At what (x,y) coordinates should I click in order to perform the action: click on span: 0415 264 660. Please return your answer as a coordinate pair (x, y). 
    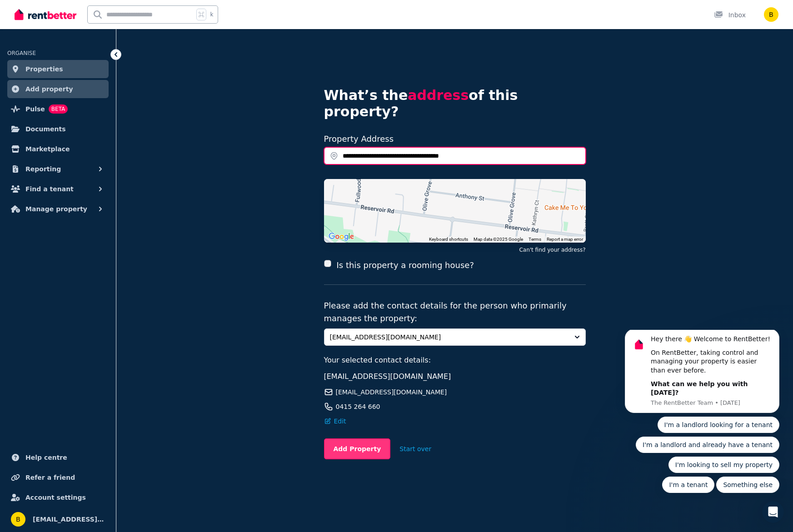
    Looking at the image, I should click on (358, 407).